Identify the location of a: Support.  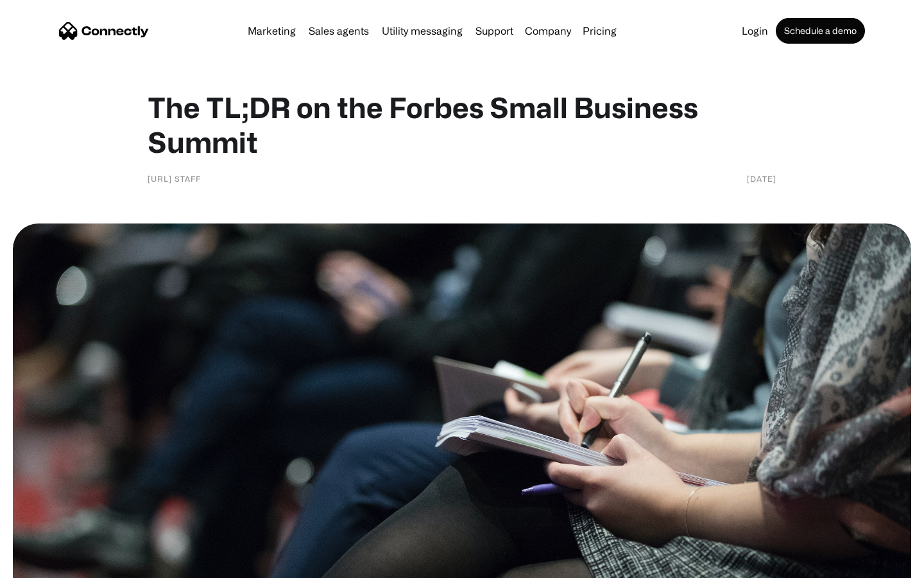
(494, 31).